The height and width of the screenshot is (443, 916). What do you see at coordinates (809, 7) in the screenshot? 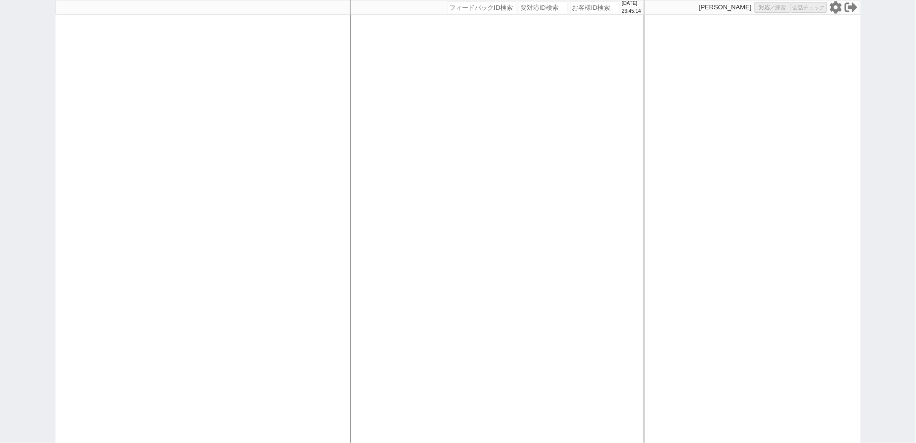
I see `span: 会話チェック` at bounding box center [809, 7].